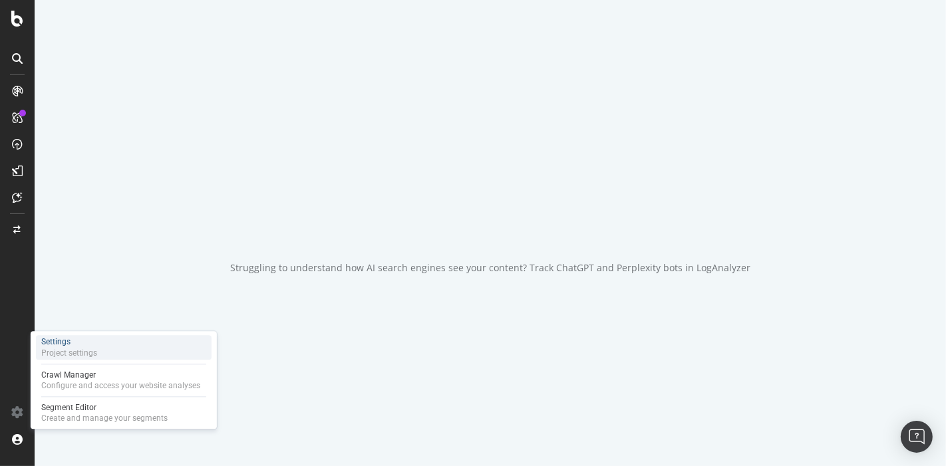 This screenshot has width=946, height=466. I want to click on div: Crawl Manager, so click(120, 375).